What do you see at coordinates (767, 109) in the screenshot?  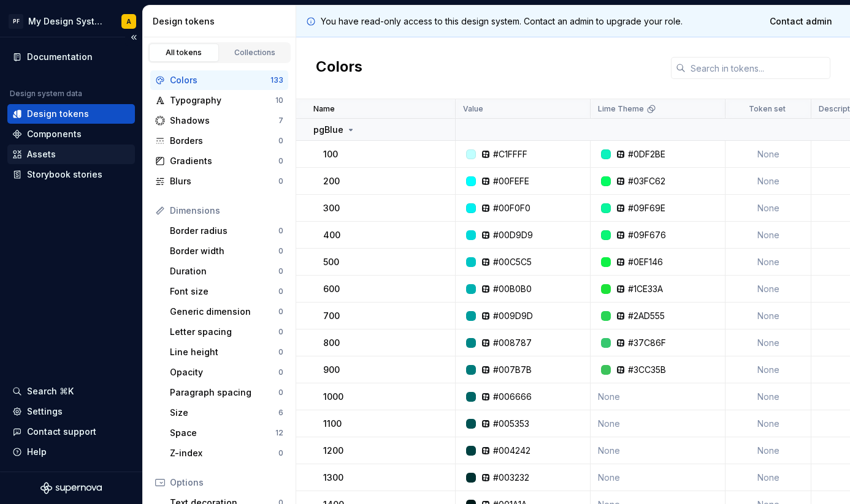 I see `p: Token set` at bounding box center [767, 109].